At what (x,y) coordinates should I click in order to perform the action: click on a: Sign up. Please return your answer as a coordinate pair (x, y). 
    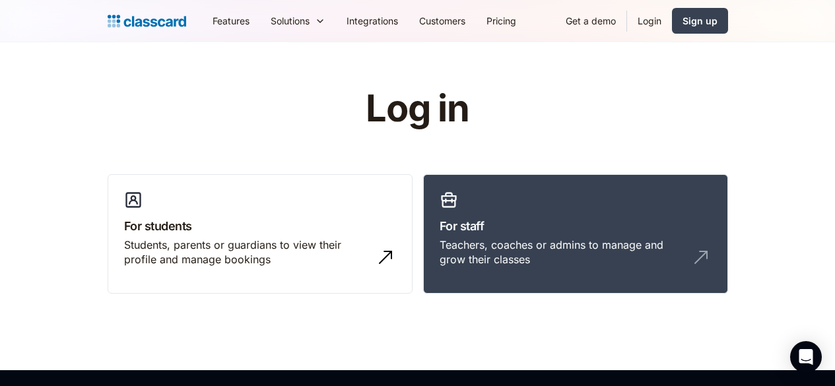
    Looking at the image, I should click on (699, 20).